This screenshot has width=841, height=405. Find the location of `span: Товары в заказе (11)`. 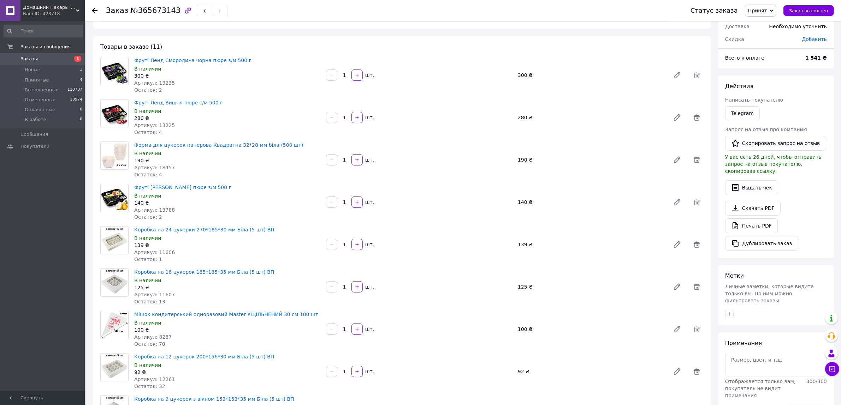

span: Товары в заказе (11) is located at coordinates (131, 47).